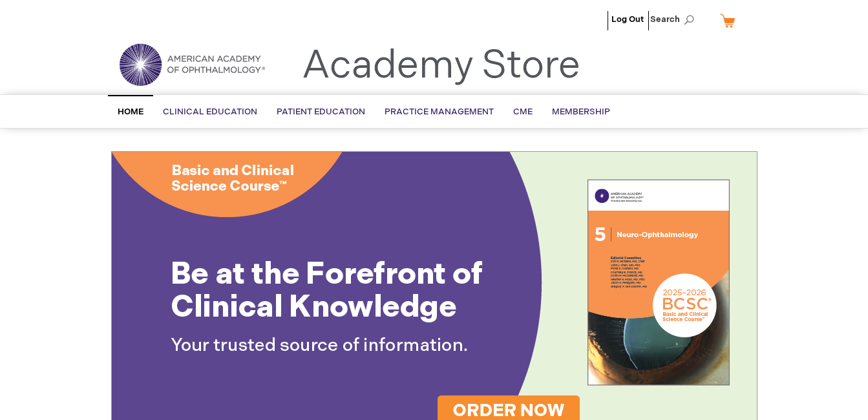 The height and width of the screenshot is (420, 868). I want to click on span: Practice Management, so click(439, 112).